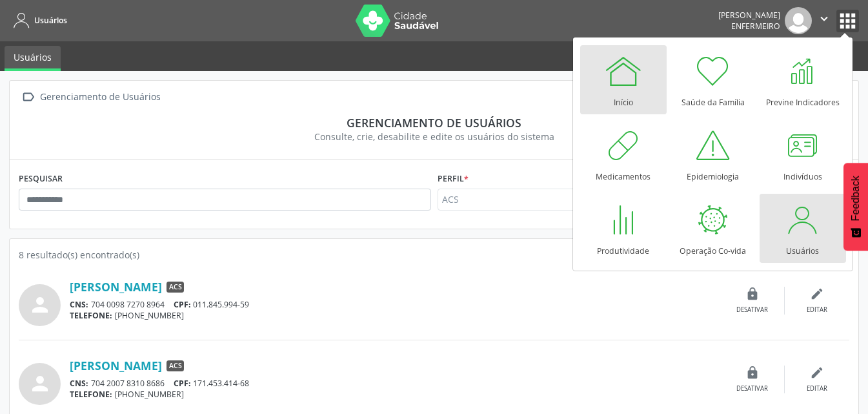 The width and height of the screenshot is (868, 414). Describe the element at coordinates (803, 154) in the screenshot. I see `a: Indivíduos` at that location.